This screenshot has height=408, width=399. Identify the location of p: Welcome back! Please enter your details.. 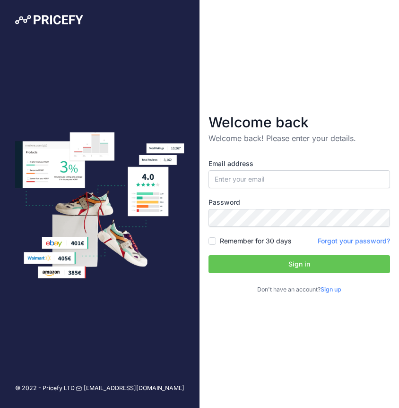
(299, 138).